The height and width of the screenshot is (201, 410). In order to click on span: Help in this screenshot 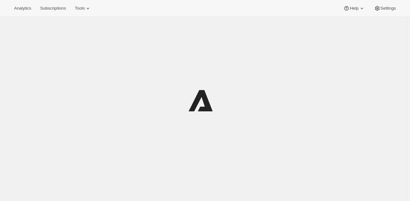, I will do `click(354, 8)`.